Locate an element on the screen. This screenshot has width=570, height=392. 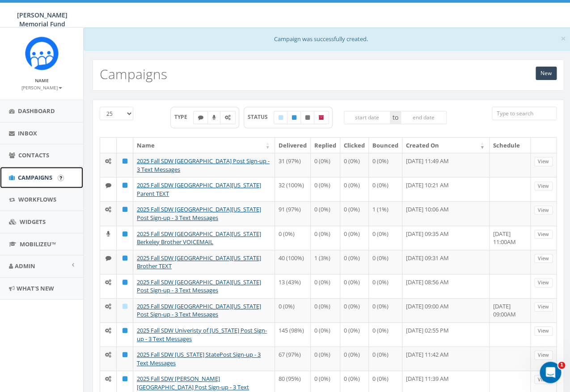
td: 145 (98%) is located at coordinates (293, 334).